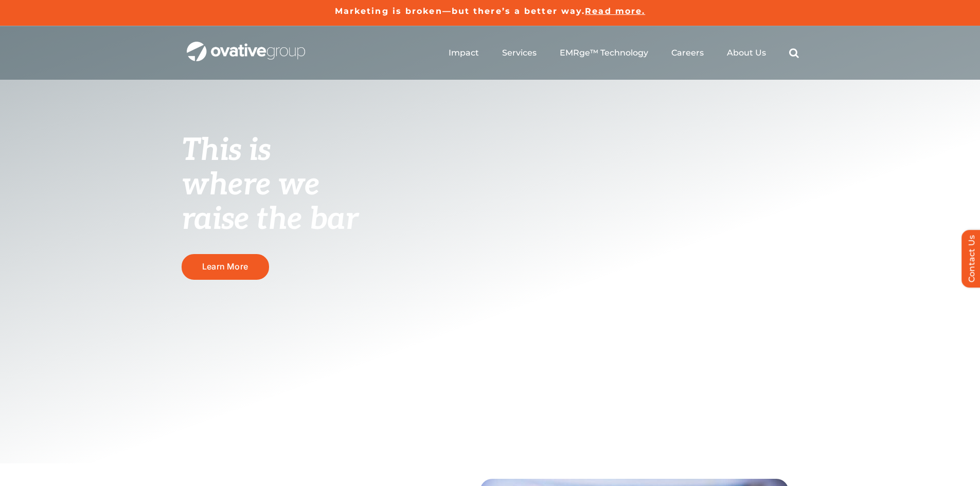 This screenshot has width=980, height=486. I want to click on span: Services, so click(519, 53).